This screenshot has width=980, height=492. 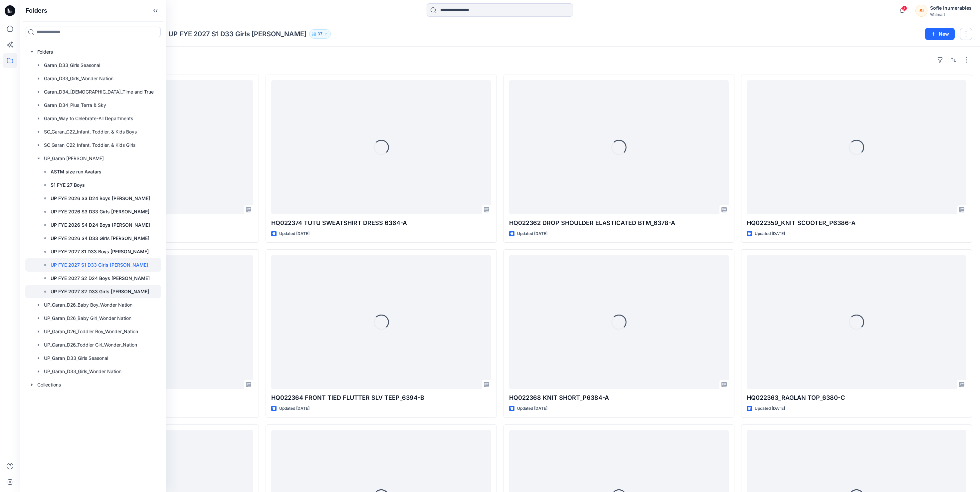 I want to click on div: SI, so click(x=922, y=11).